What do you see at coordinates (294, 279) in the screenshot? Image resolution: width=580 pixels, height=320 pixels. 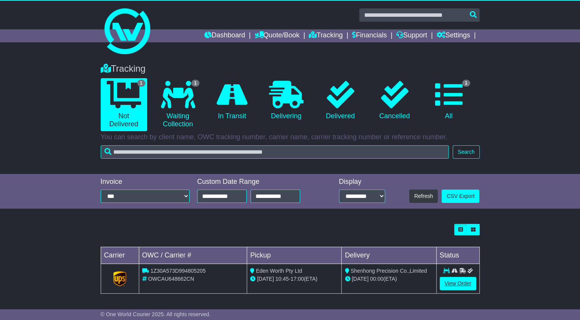 I see `div: - (ETA)` at bounding box center [294, 279].